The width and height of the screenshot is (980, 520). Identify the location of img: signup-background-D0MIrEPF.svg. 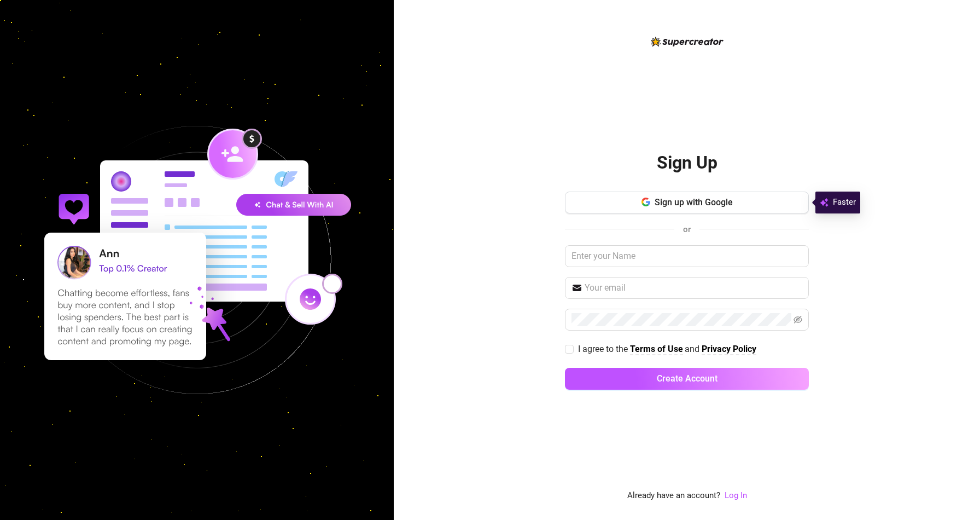
(197, 260).